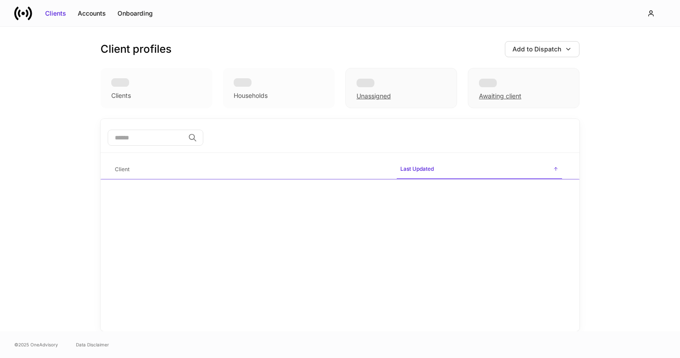  What do you see at coordinates (250, 169) in the screenshot?
I see `span: Client` at bounding box center [250, 169].